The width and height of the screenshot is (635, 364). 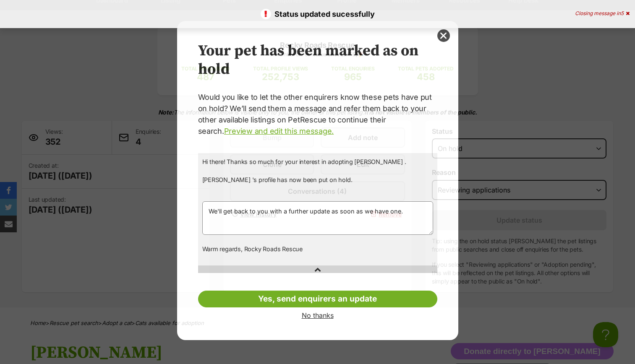 What do you see at coordinates (318, 218) in the screenshot?
I see `textarea: We'll get back to you with a further update as soon as we have one.` at bounding box center [318, 218].